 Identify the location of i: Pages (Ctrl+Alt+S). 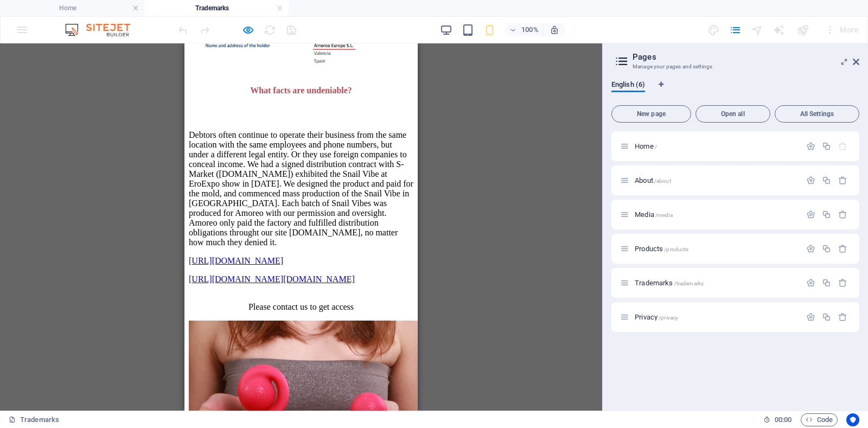
(735, 30).